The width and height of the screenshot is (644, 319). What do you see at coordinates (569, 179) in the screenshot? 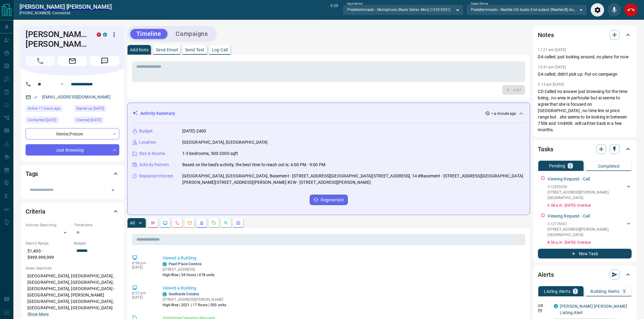
I see `p: Viewing Request - Call` at bounding box center [569, 179].